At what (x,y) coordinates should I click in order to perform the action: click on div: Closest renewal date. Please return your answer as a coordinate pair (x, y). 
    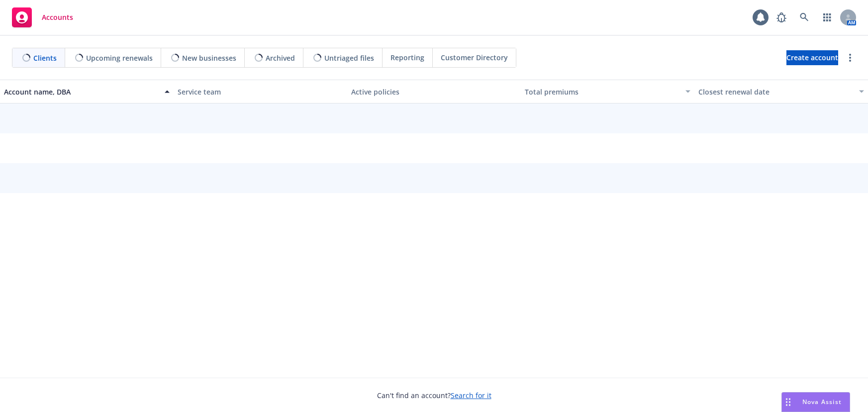
    Looking at the image, I should click on (775, 92).